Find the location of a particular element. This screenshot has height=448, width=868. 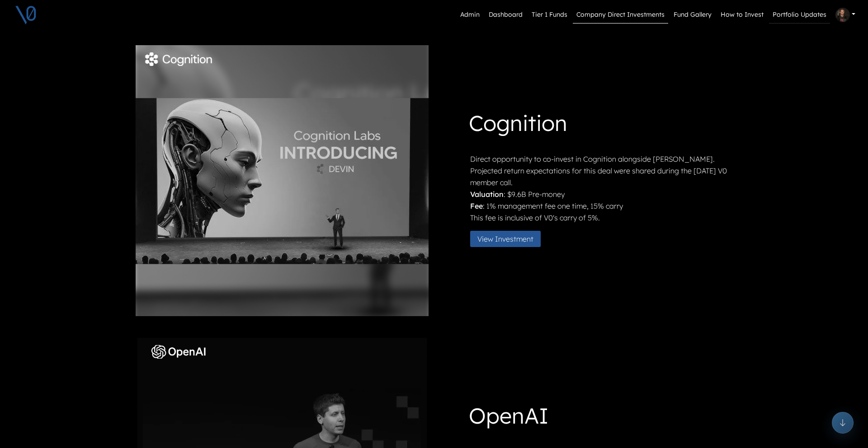

a: How to Invest is located at coordinates (742, 15).